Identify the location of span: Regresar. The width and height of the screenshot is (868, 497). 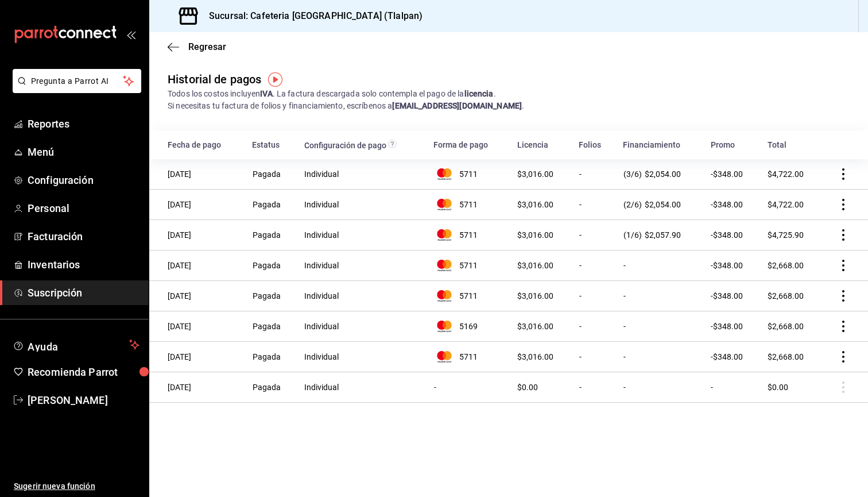
(208, 47).